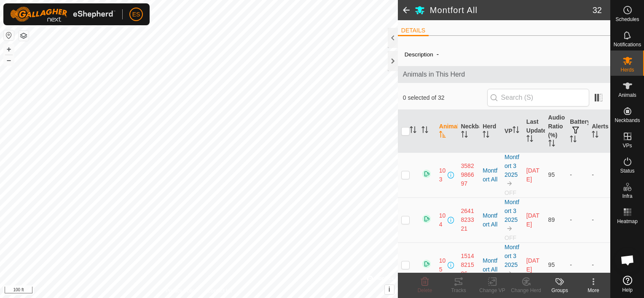 Image resolution: width=644 pixels, height=298 pixels. I want to click on th: Audio Ratio (%), so click(556, 131).